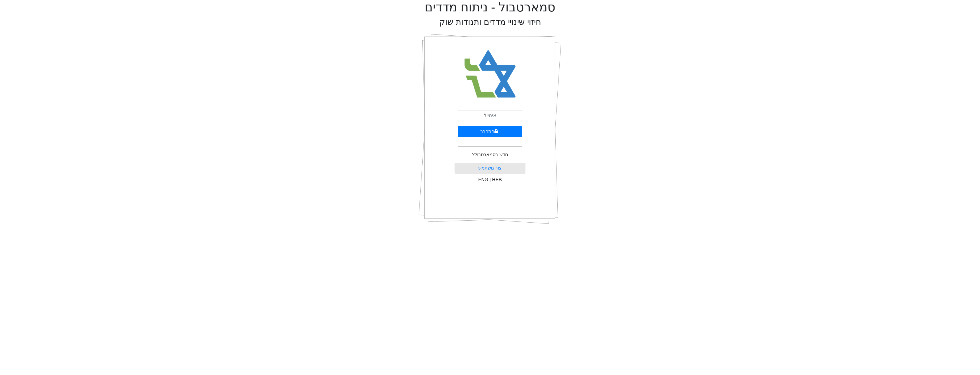  What do you see at coordinates (490, 116) in the screenshot?
I see `input: אימייל` at bounding box center [490, 116].